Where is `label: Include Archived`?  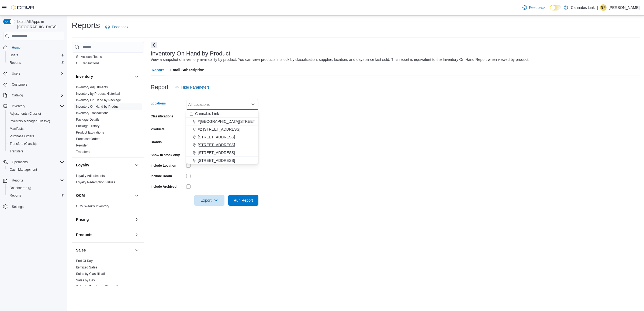
label: Include Archived is located at coordinates (164, 187).